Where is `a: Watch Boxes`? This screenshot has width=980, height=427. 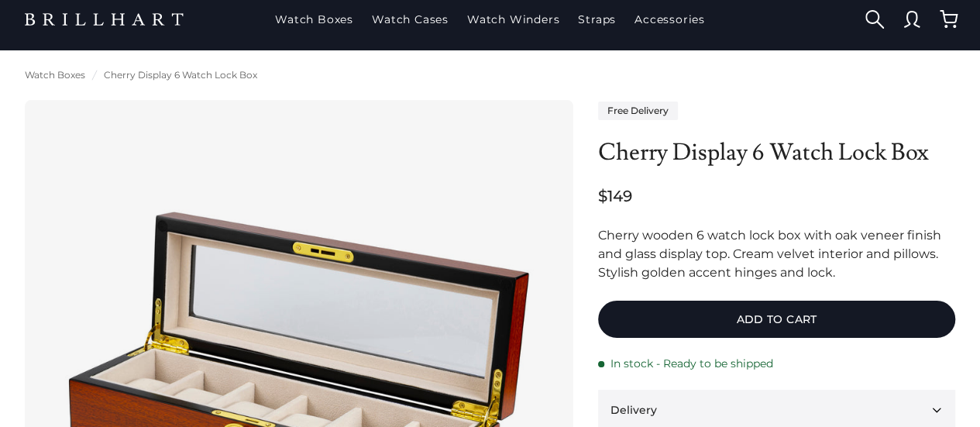
a: Watch Boxes is located at coordinates (55, 75).